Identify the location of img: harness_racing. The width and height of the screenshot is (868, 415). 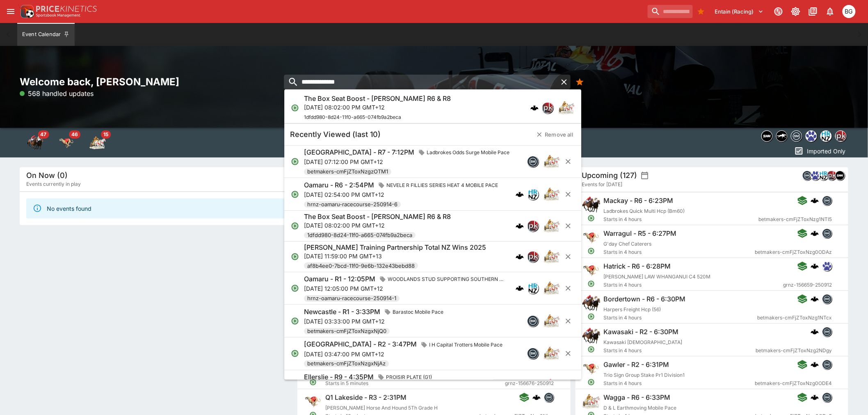
(97, 143).